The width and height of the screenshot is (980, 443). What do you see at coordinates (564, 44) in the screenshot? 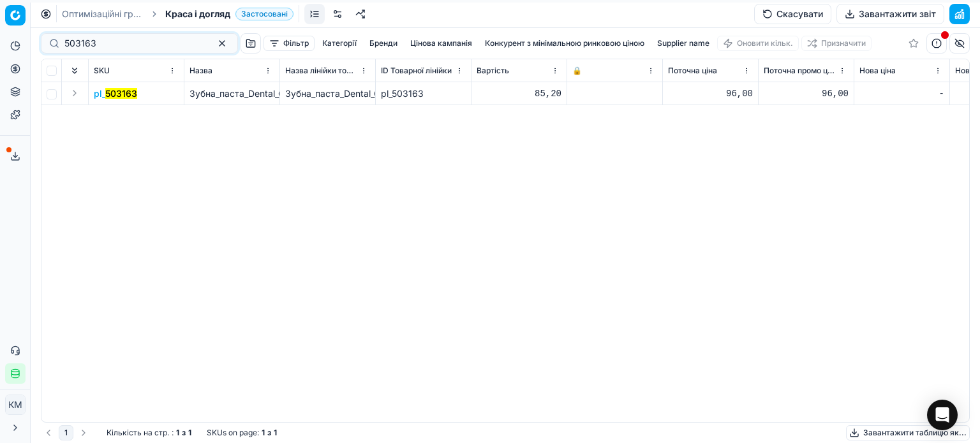
I see `button: Конкурент з мінімальною ринковою ціною` at bounding box center [564, 44].